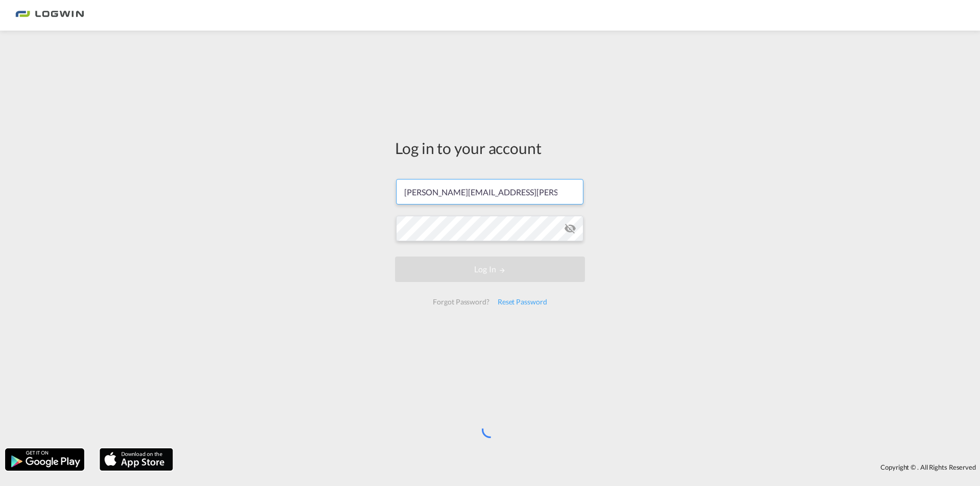 This screenshot has width=980, height=486. Describe the element at coordinates (490, 269) in the screenshot. I see `button: LOGIN` at that location.